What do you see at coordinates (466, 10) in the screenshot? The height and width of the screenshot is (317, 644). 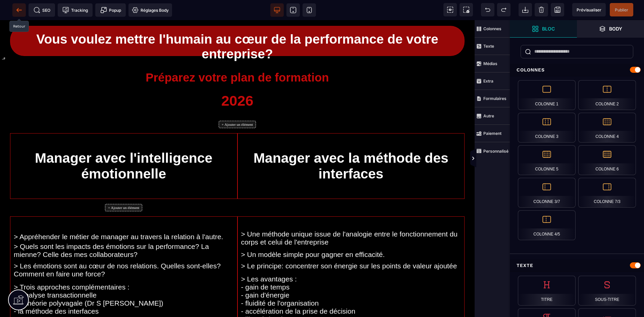 I see `span: Capture d'écran` at bounding box center [466, 10].